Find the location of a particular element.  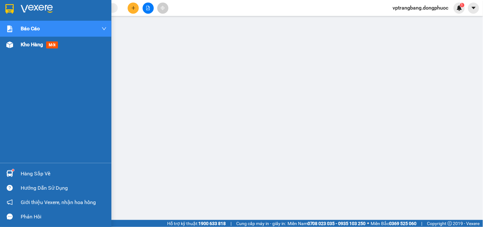

span: plus is located at coordinates (134, 8).